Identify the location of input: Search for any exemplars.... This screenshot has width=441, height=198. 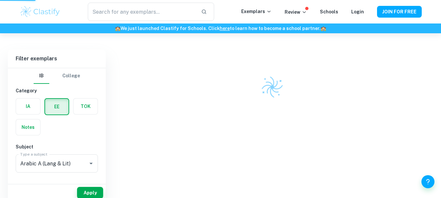
(142, 12).